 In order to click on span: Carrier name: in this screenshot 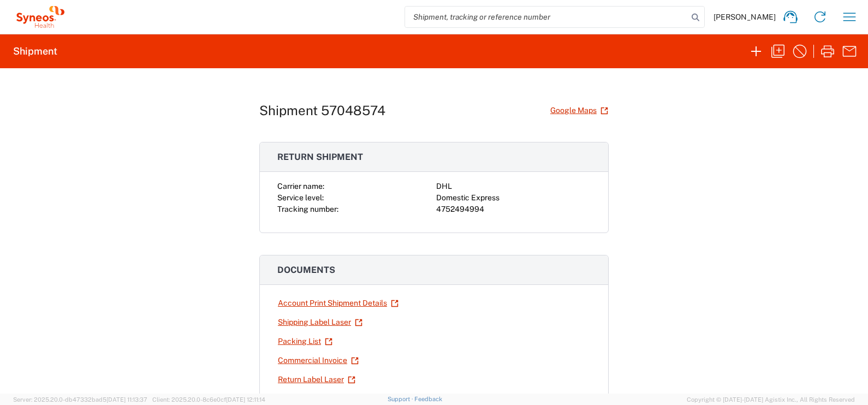, I will do `click(301, 186)`.